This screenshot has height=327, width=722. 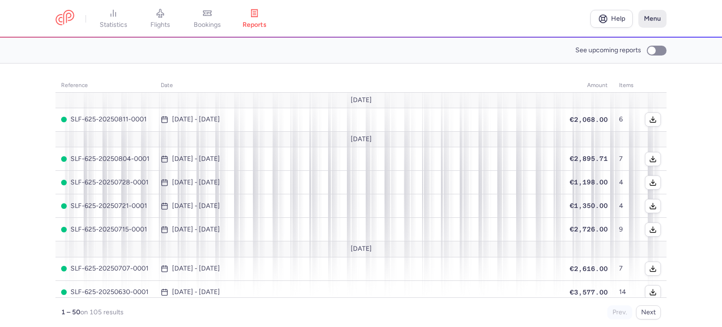 I want to click on th: reference, so click(x=105, y=86).